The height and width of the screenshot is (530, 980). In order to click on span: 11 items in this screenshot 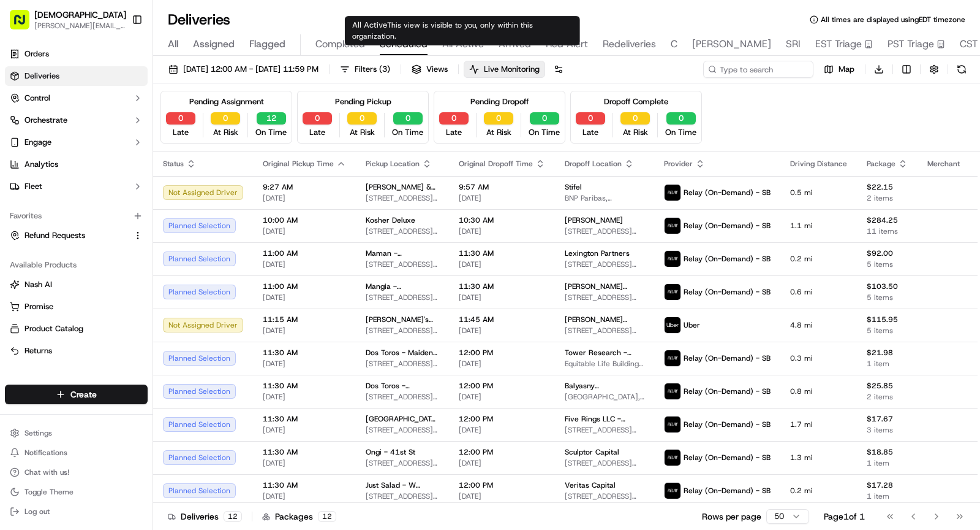, I will do `click(887, 231)`.